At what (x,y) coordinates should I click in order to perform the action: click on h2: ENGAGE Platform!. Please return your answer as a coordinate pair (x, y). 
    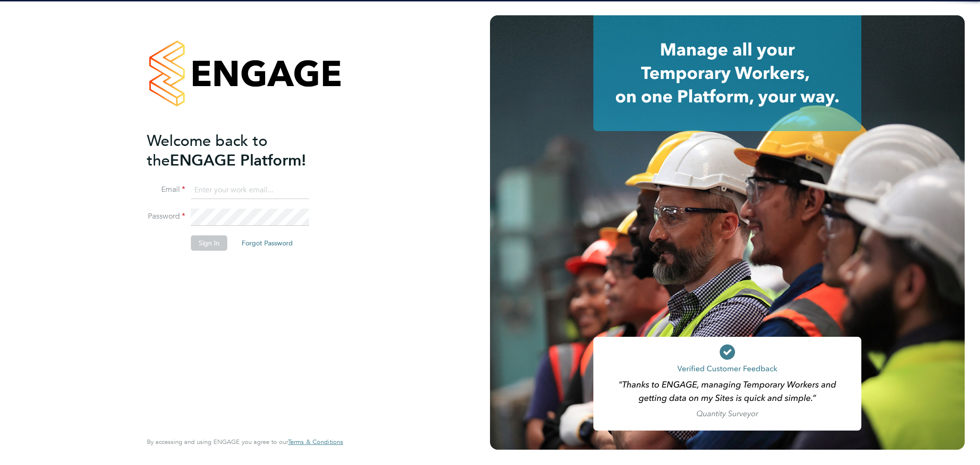
    Looking at the image, I should click on (240, 151).